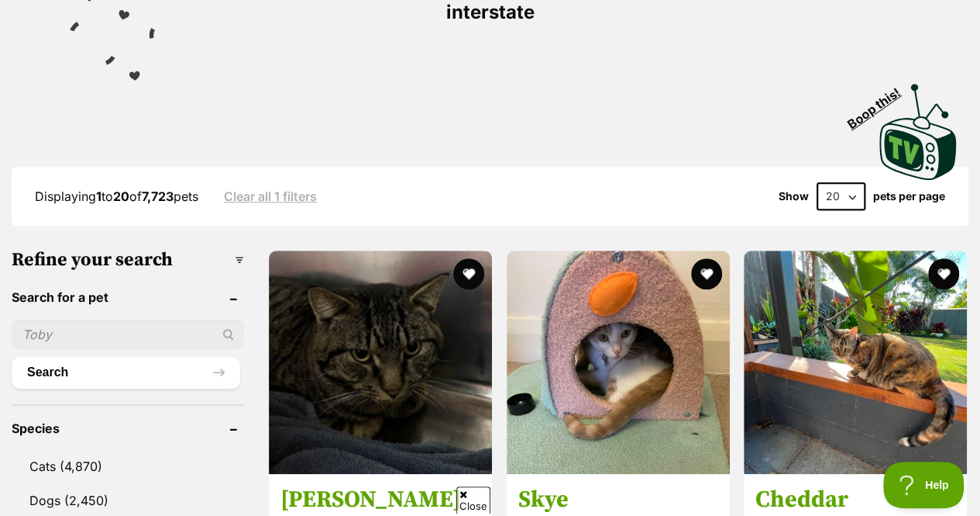 This screenshot has width=980, height=516. I want to click on span: Show, so click(794, 196).